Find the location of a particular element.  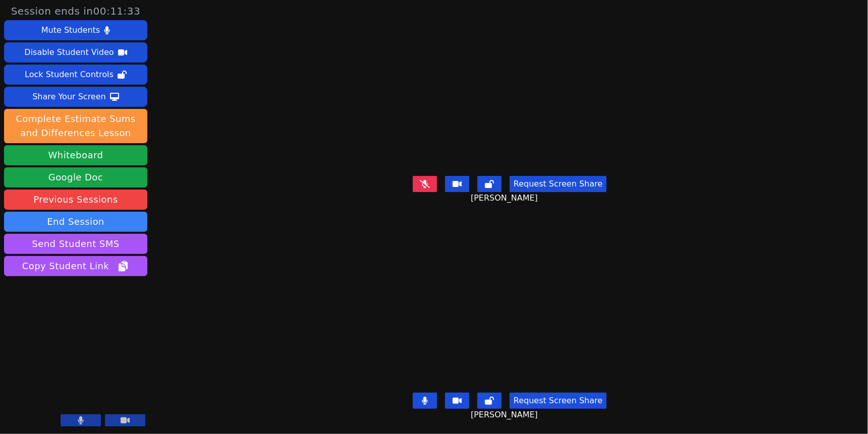

div: Disable Student Video is located at coordinates (69, 52).